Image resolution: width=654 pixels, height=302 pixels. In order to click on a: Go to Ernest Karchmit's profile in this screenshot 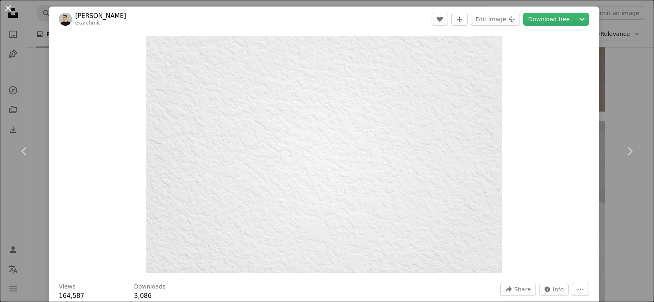, I will do `click(65, 19)`.